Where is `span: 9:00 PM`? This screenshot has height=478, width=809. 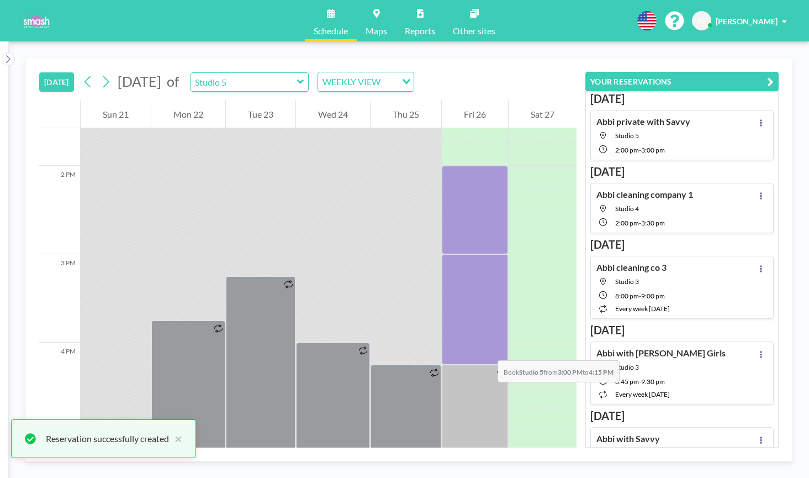 span: 9:00 PM is located at coordinates (653, 295).